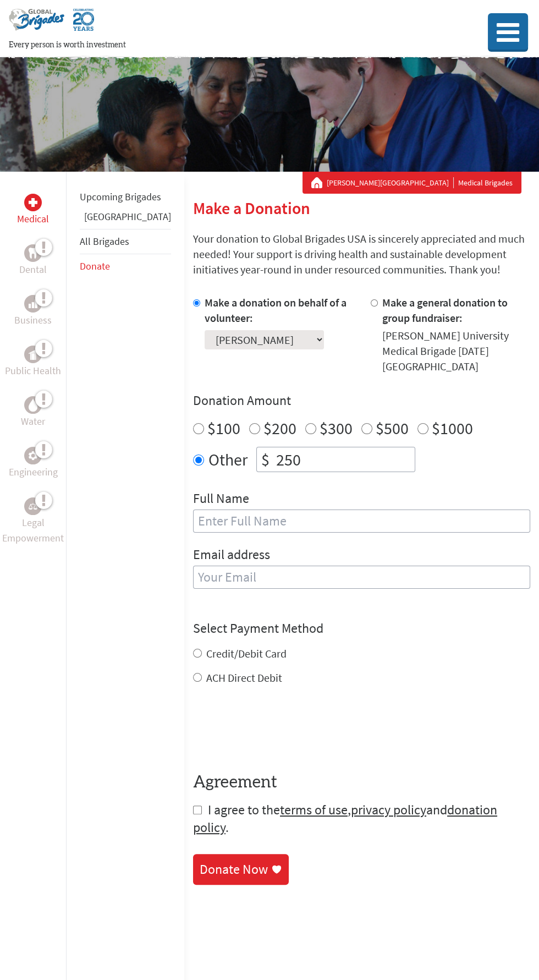  I want to click on img: Global Brigades Celebrating 20 Years, so click(84, 24).